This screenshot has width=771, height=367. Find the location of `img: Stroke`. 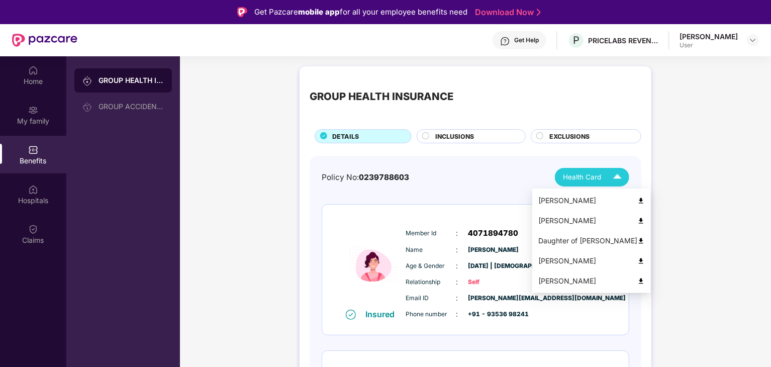

img: Stroke is located at coordinates (539, 12).